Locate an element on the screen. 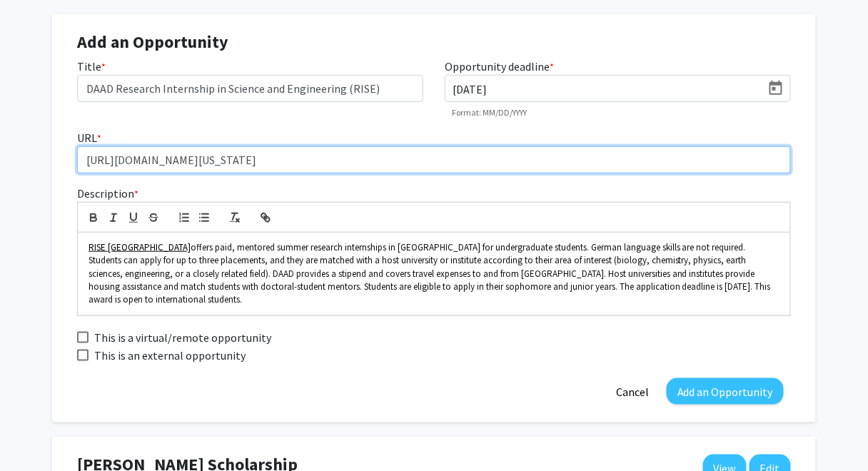 Image resolution: width=868 pixels, height=471 pixels. button: Cancel is located at coordinates (632, 391).